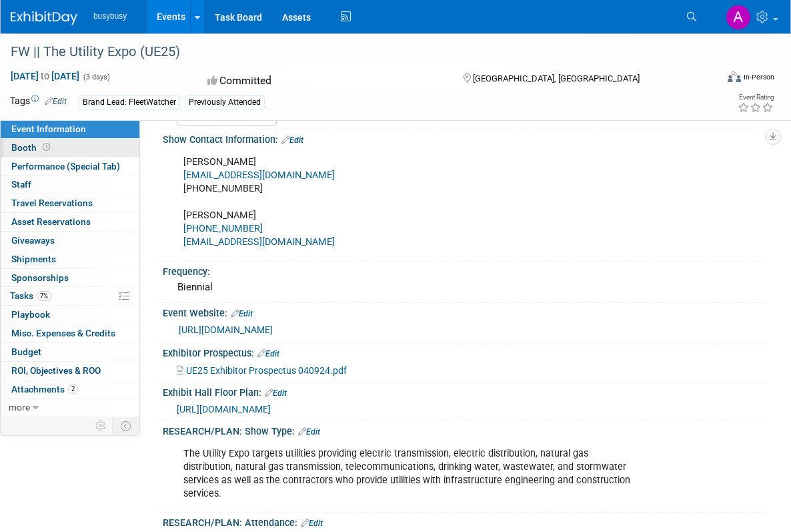  I want to click on a: Event Information, so click(70, 129).